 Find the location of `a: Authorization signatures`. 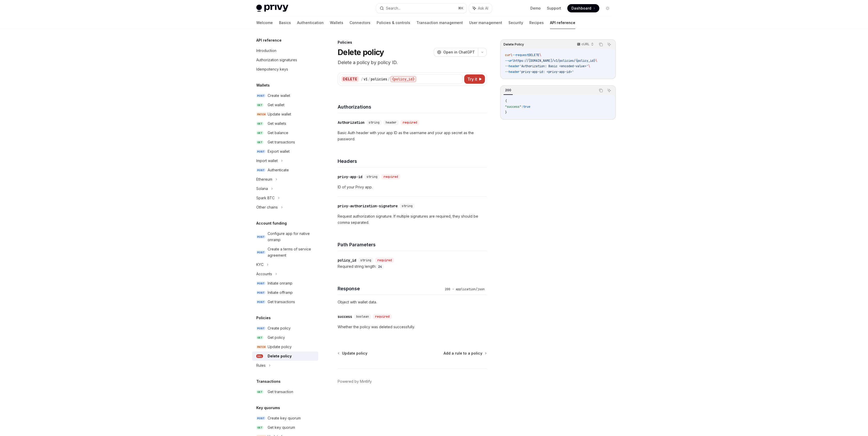

a: Authorization signatures is located at coordinates (285, 60).